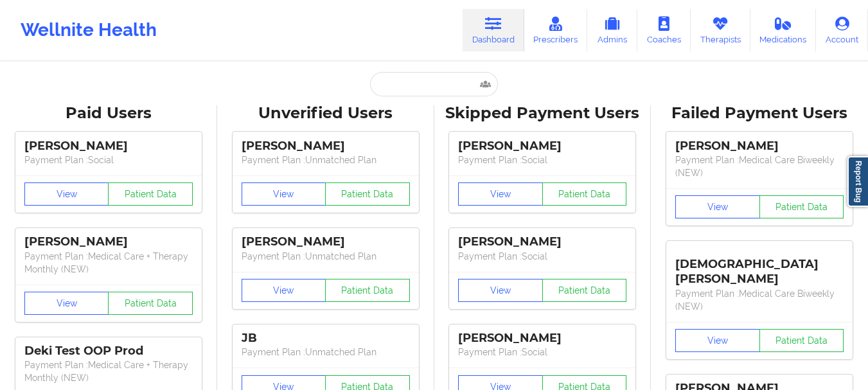 This screenshot has width=868, height=390. What do you see at coordinates (858, 181) in the screenshot?
I see `a: Report Bug` at bounding box center [858, 181].